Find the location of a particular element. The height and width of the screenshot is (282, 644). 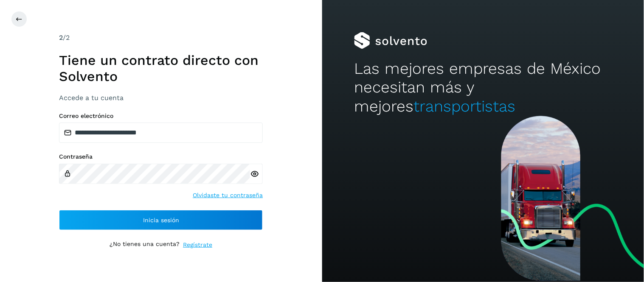

p: ¿No tienes una cuenta? is located at coordinates (144, 244).